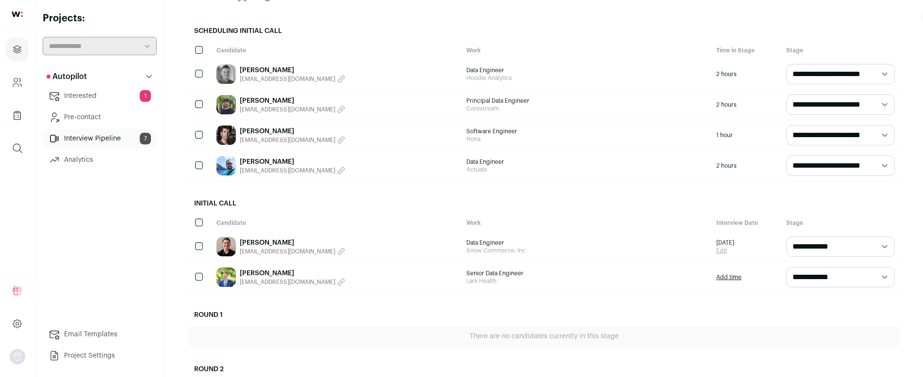 The height and width of the screenshot is (377, 923). I want to click on span: 1, so click(145, 96).